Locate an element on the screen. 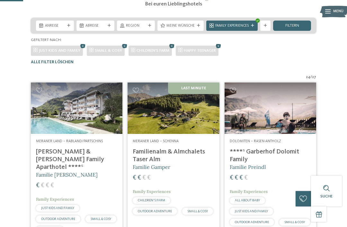  span: Dolomiten – Rasen-Antholz is located at coordinates (255, 141).